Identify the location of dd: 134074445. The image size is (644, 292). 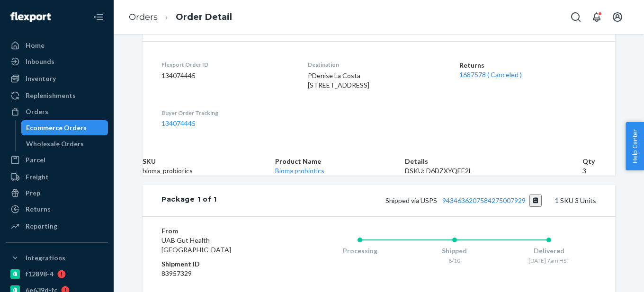
(227, 76).